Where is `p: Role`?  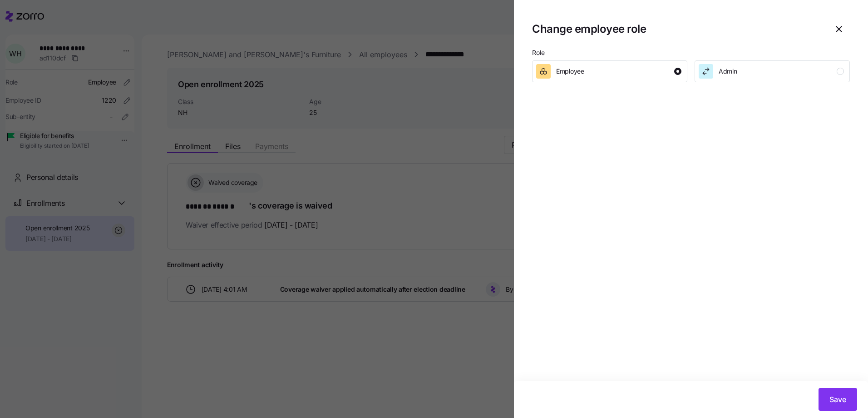 p: Role is located at coordinates (691, 54).